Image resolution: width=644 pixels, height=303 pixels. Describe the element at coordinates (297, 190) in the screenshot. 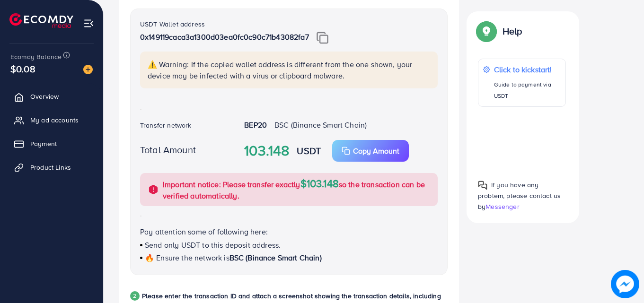

I see `p: Important notice: Please transfer exactly so the transaction can be verified automatically.` at that location.